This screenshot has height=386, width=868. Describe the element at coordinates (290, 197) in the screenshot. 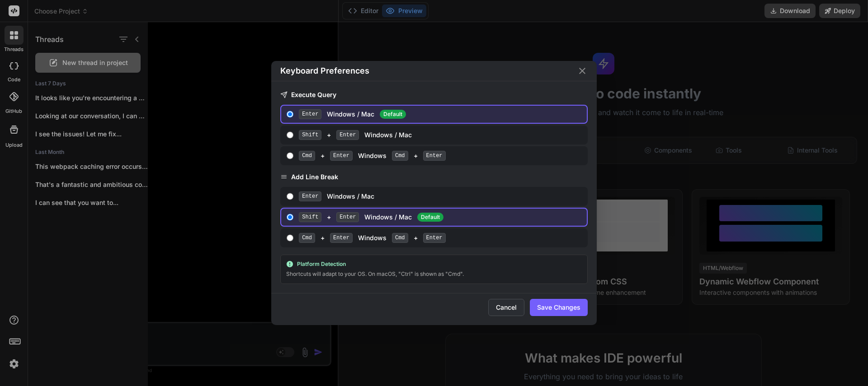

I see `input: EnterWindows / Mac` at that location.